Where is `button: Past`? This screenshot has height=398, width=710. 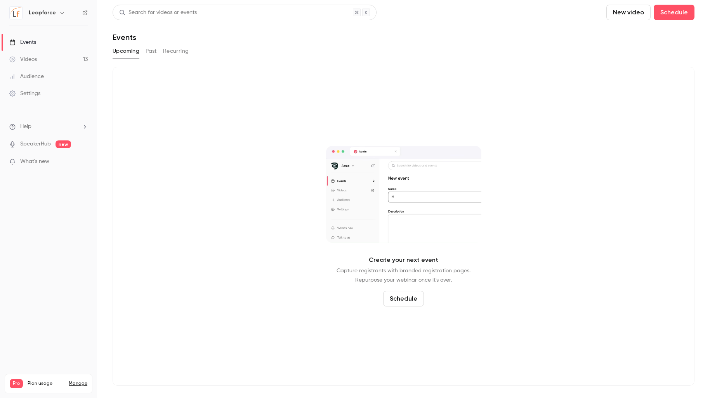 button: Past is located at coordinates (151, 51).